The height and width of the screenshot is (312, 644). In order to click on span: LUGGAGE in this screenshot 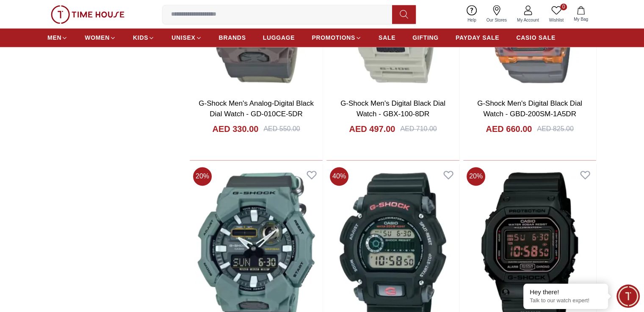, I will do `click(279, 38)`.